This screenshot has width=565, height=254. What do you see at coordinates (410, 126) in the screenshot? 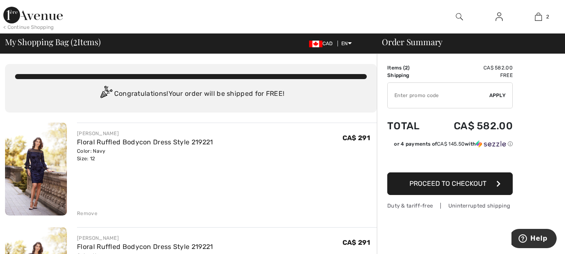
I see `td: Total` at bounding box center [410, 126].